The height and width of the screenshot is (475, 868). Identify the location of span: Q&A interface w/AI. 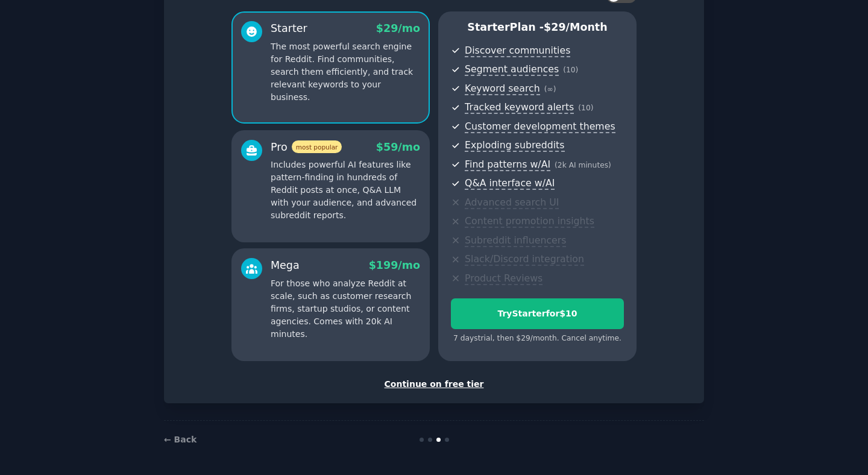
(509, 183).